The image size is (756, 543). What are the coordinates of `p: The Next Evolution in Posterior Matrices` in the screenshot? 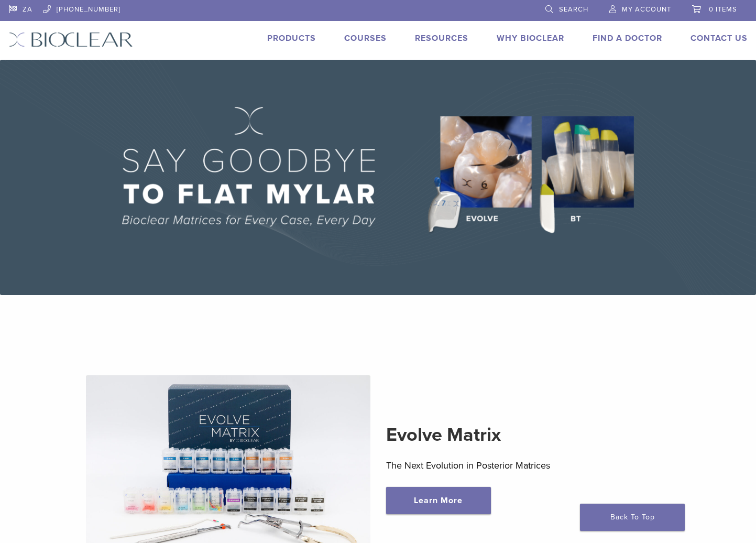 It's located at (528, 466).